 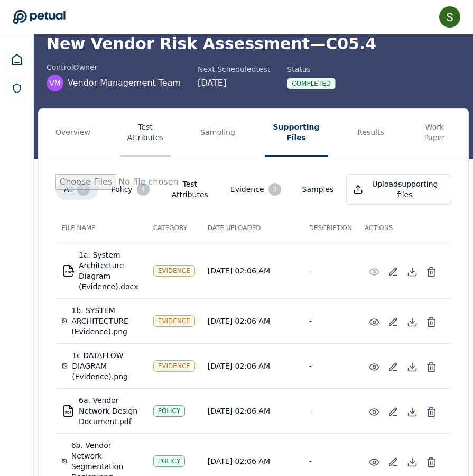 What do you see at coordinates (17, 60) in the screenshot?
I see `a: Dashboard` at bounding box center [17, 60].